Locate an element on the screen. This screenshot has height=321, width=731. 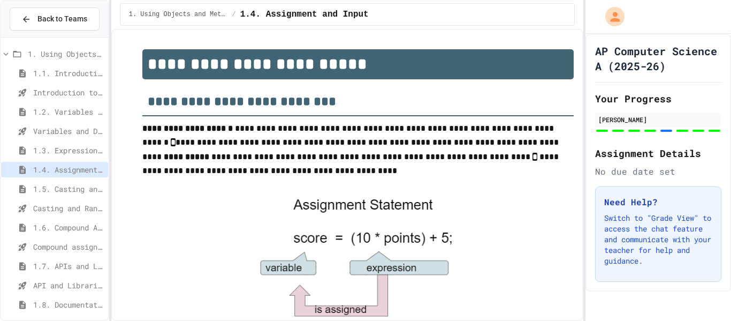
div: My Account is located at coordinates (611, 17).